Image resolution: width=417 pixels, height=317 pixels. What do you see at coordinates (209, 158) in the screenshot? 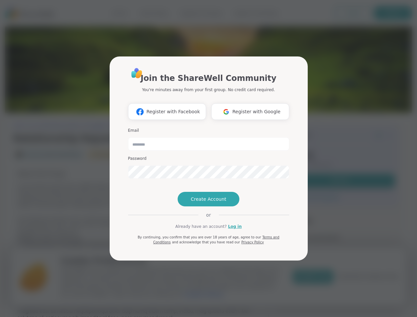
I see `h3: Password` at bounding box center [209, 158].